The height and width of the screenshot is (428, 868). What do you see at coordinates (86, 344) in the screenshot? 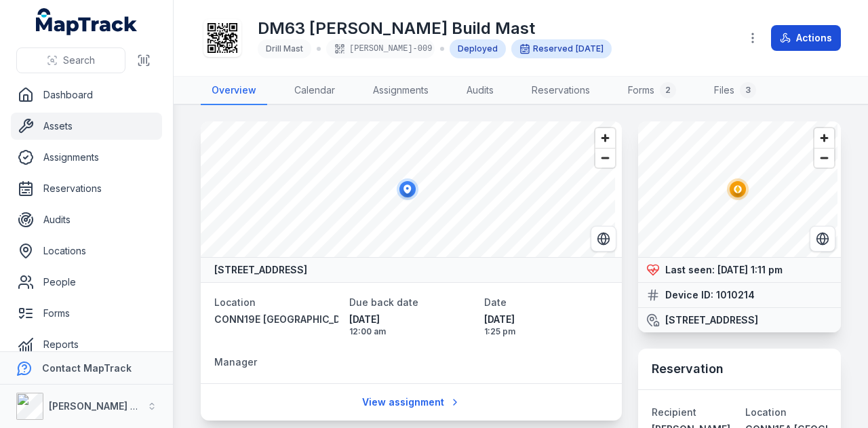
I see `a: Reports` at bounding box center [86, 344].